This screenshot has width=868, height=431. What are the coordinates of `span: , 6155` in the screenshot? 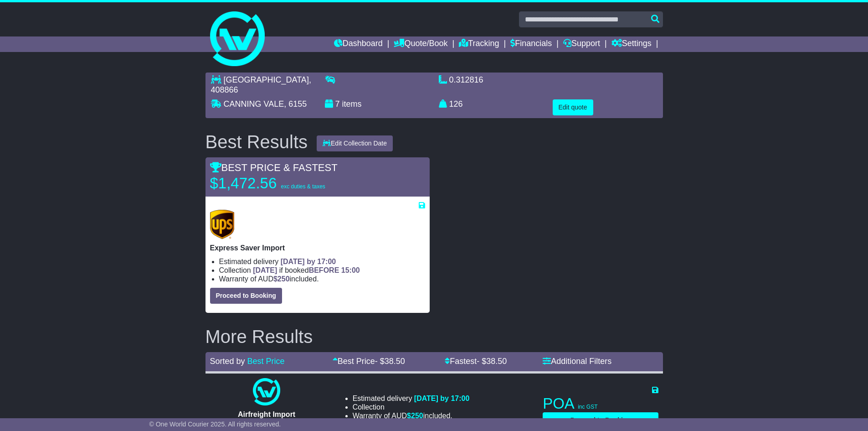 It's located at (295, 104).